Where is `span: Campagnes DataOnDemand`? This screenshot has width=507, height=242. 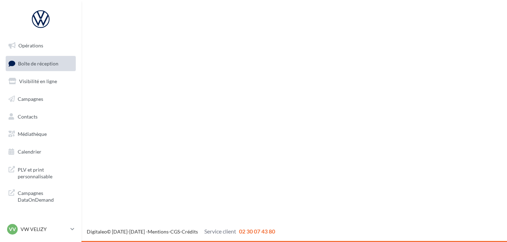 span: Campagnes DataOnDemand is located at coordinates (45, 196).